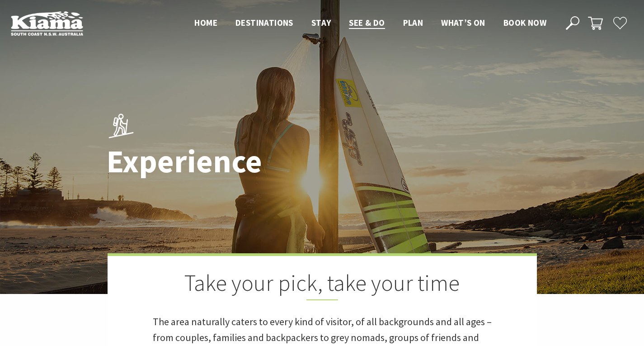  Describe the element at coordinates (205, 23) in the screenshot. I see `span: Home` at that location.